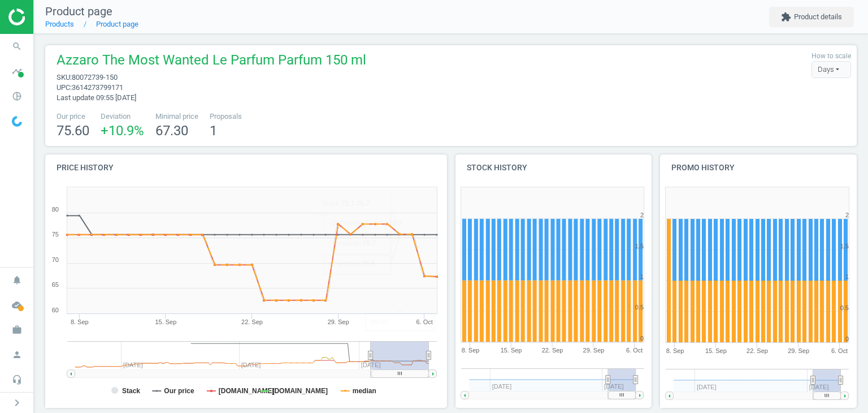  What do you see at coordinates (17, 71) in the screenshot?
I see `i: timeline` at bounding box center [17, 71].